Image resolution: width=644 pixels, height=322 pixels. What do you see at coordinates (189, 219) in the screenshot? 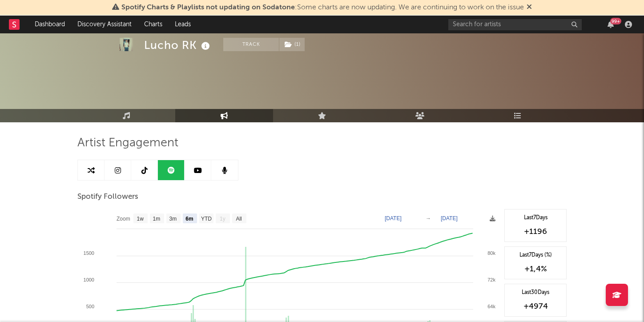
I see `text: 6m` at bounding box center [189, 219].